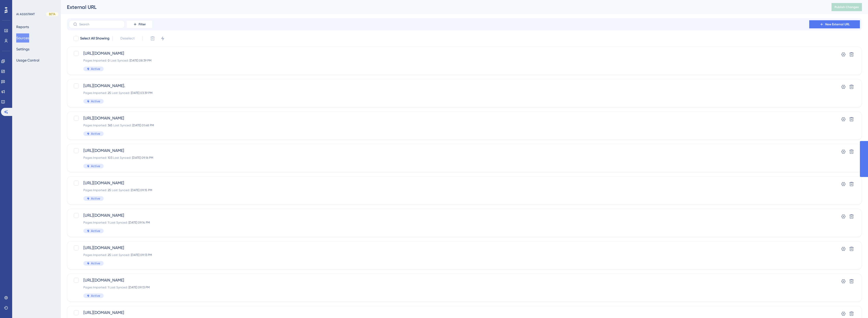  Describe the element at coordinates (95, 39) in the screenshot. I see `span: Select All Showing` at that location.